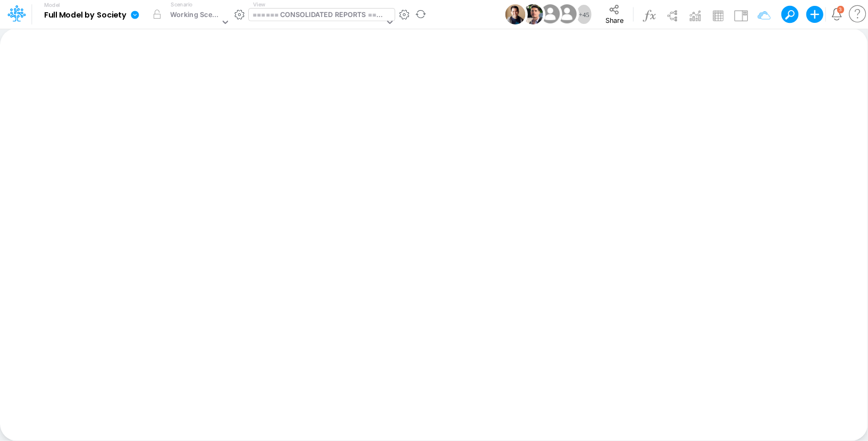 This screenshot has height=441, width=868. Describe the element at coordinates (615, 20) in the screenshot. I see `span: Share` at that location.